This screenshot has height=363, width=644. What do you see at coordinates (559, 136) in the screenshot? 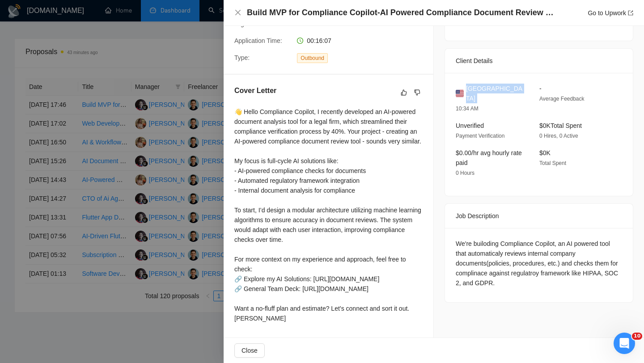
I see `span: 0 Hires, 0 Active` at bounding box center [559, 136].